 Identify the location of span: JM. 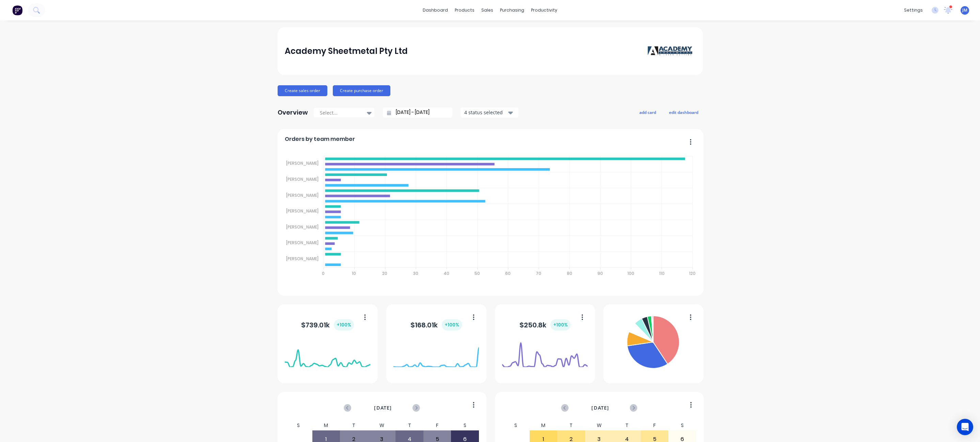
(965, 10).